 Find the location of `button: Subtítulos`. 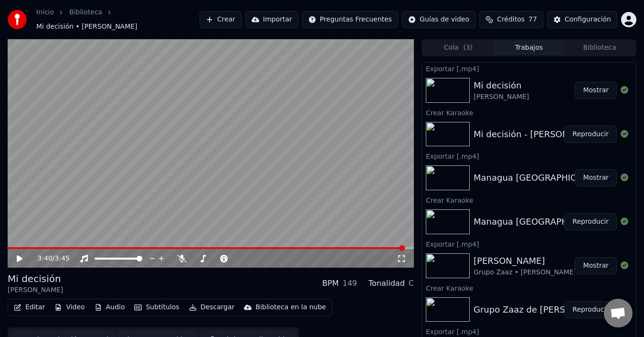

button: Subtítulos is located at coordinates (156, 307).